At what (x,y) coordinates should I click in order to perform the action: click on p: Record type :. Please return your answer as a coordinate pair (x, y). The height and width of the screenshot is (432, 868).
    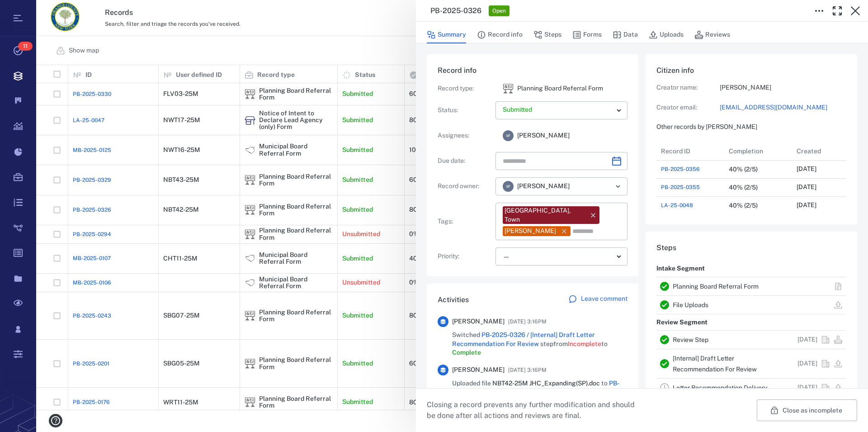
    Looking at the image, I should click on (465, 89).